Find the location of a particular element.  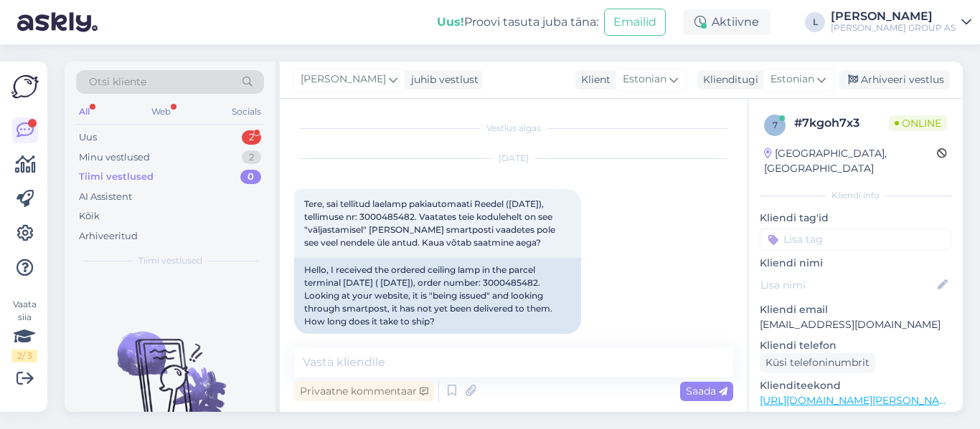

div: Minu vestlused is located at coordinates (114, 158).